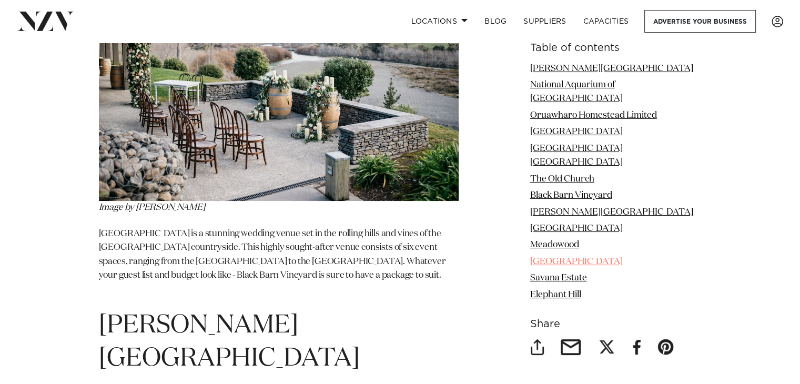 The width and height of the screenshot is (800, 384). I want to click on a: Meadowood, so click(554, 245).